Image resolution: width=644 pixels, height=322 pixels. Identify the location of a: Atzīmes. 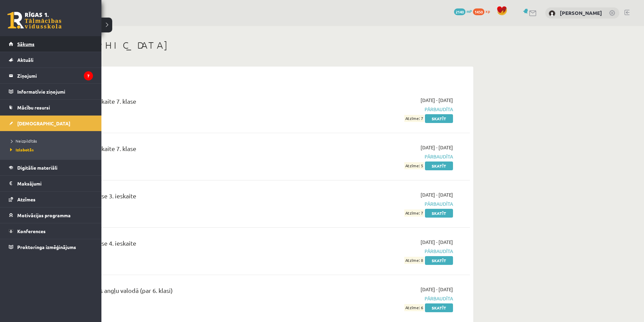
(51, 199).